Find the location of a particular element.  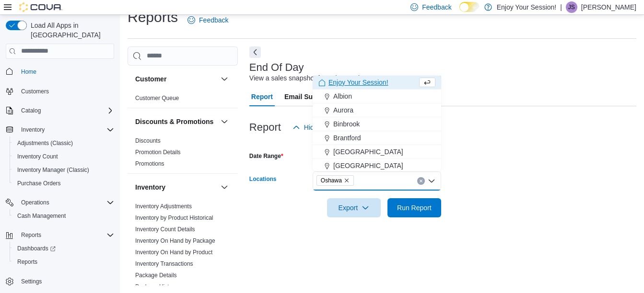

a: Customer Queue is located at coordinates (157, 98).